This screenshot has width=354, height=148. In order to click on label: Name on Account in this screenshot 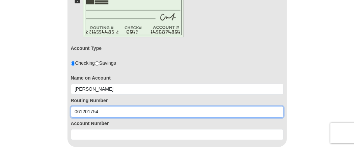, I will do `click(177, 78)`.